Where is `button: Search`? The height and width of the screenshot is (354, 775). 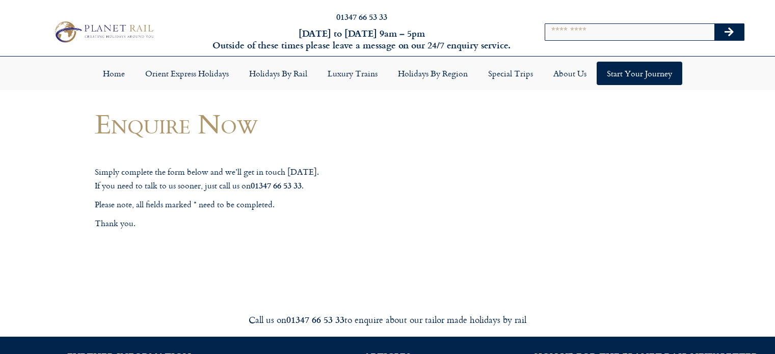
button: Search is located at coordinates (729, 32).